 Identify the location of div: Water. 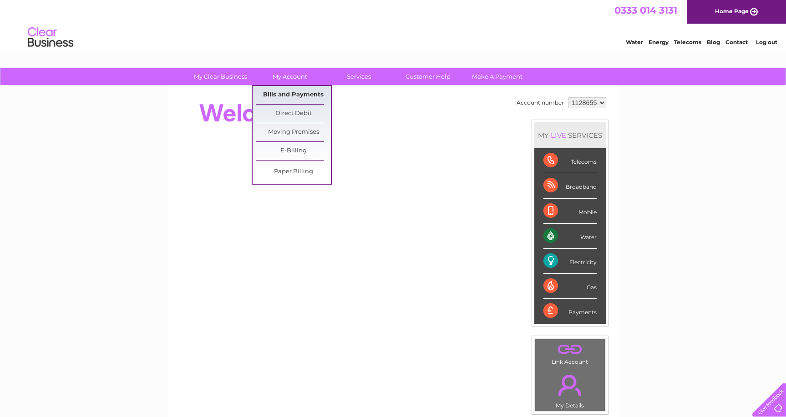
(570, 236).